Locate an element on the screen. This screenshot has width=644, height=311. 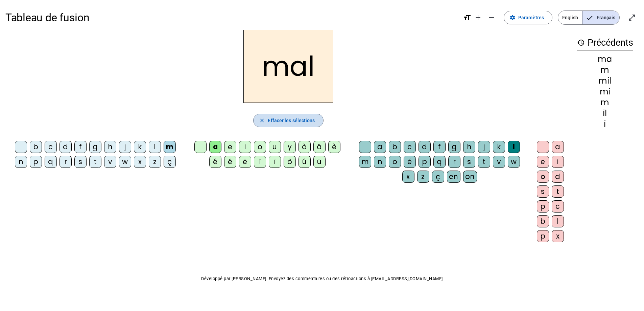
button: Augmenter la taille de la police is located at coordinates (478, 17).